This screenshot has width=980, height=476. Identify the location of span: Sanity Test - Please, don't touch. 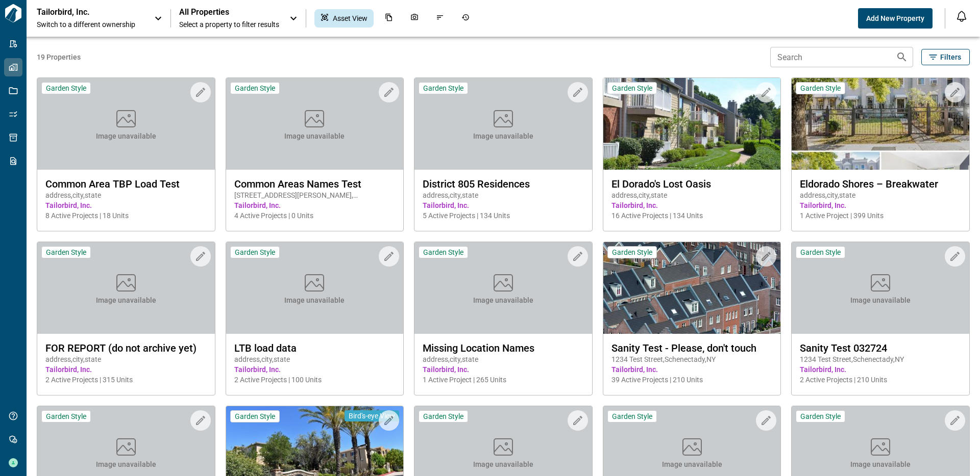
(692, 349).